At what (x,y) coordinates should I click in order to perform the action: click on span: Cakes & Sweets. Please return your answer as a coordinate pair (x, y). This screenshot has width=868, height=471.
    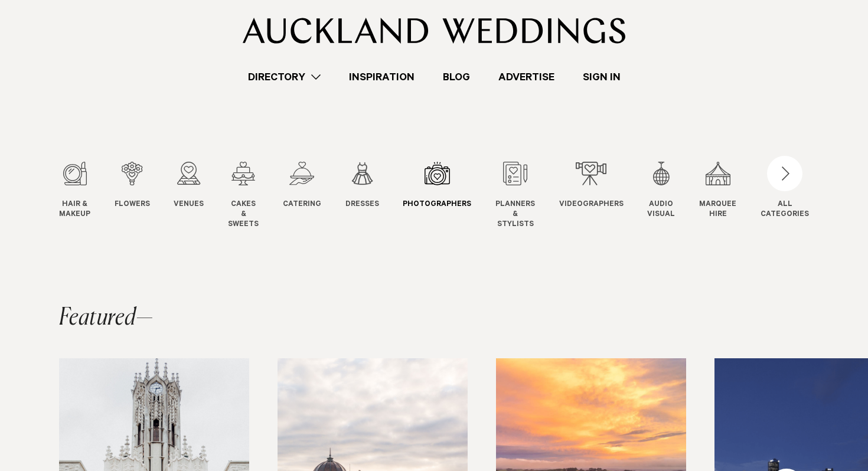
    Looking at the image, I should click on (243, 215).